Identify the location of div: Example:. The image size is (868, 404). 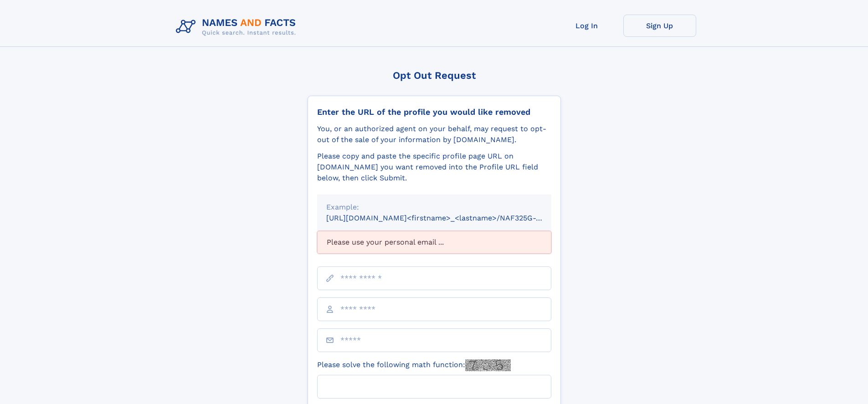
(434, 207).